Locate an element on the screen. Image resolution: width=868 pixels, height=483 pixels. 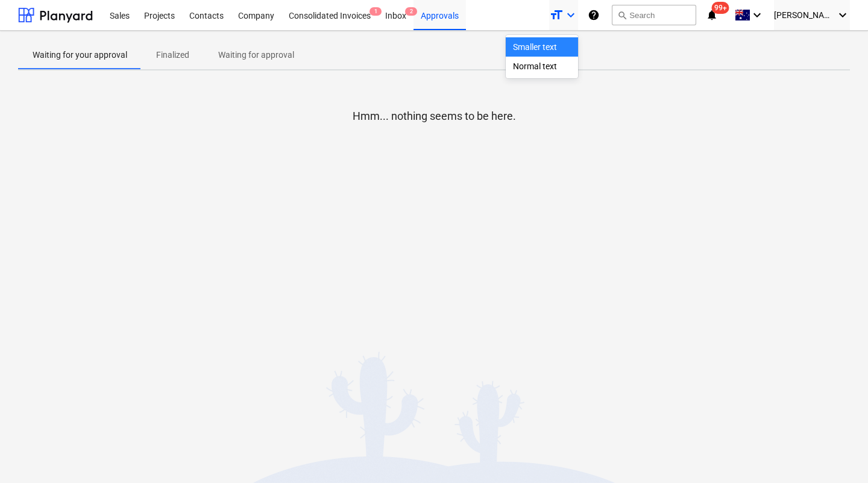
div: Chat Widget is located at coordinates (838, 454).